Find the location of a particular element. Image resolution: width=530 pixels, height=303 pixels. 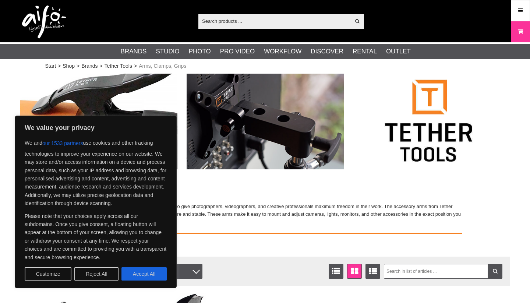

a: Pro Video is located at coordinates (237, 51).